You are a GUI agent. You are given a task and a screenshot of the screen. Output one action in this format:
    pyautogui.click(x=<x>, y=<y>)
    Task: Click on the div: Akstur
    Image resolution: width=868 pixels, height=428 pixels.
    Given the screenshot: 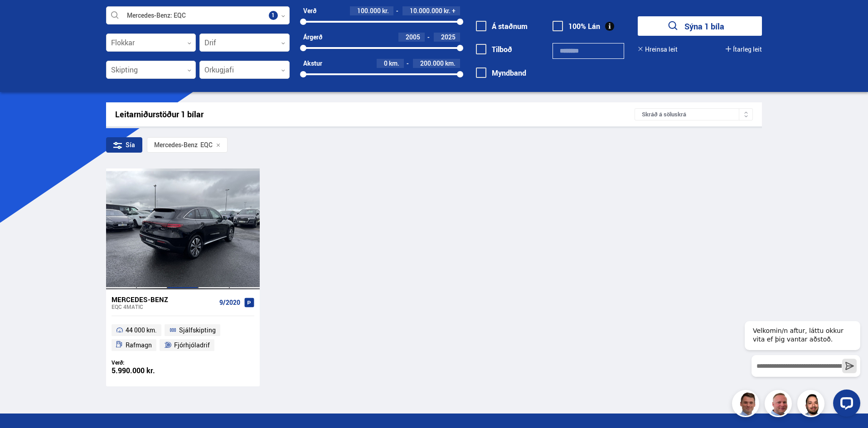 What is the action you would take?
    pyautogui.click(x=313, y=64)
    